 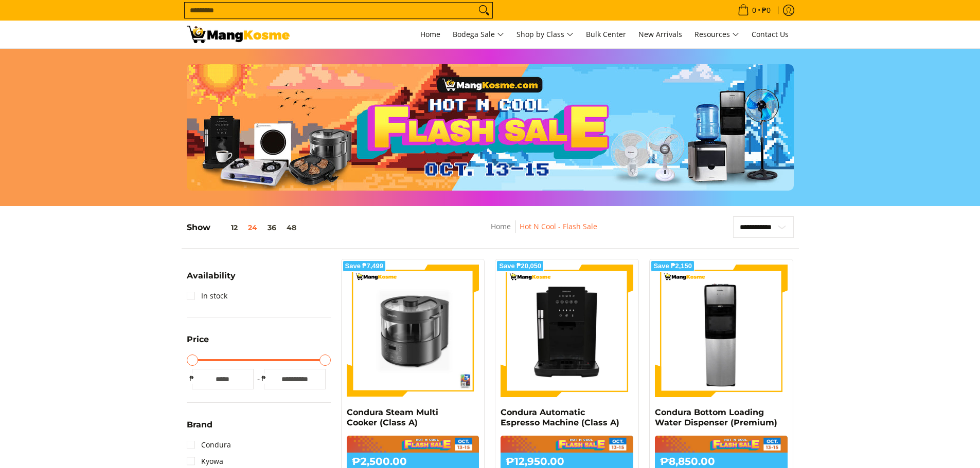 I want to click on span: Save ₱20,050, so click(x=520, y=266).